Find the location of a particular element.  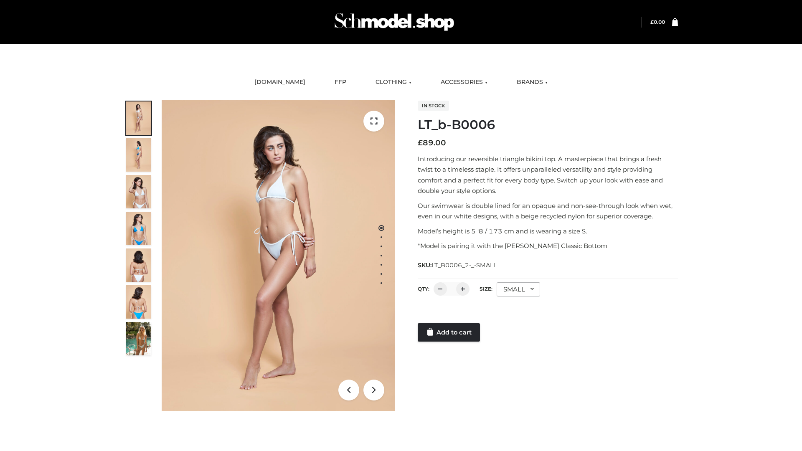

img: ArielClassicBikiniTop_CloudNine_AzureSky_OW114ECO_1 is located at coordinates (278, 256).